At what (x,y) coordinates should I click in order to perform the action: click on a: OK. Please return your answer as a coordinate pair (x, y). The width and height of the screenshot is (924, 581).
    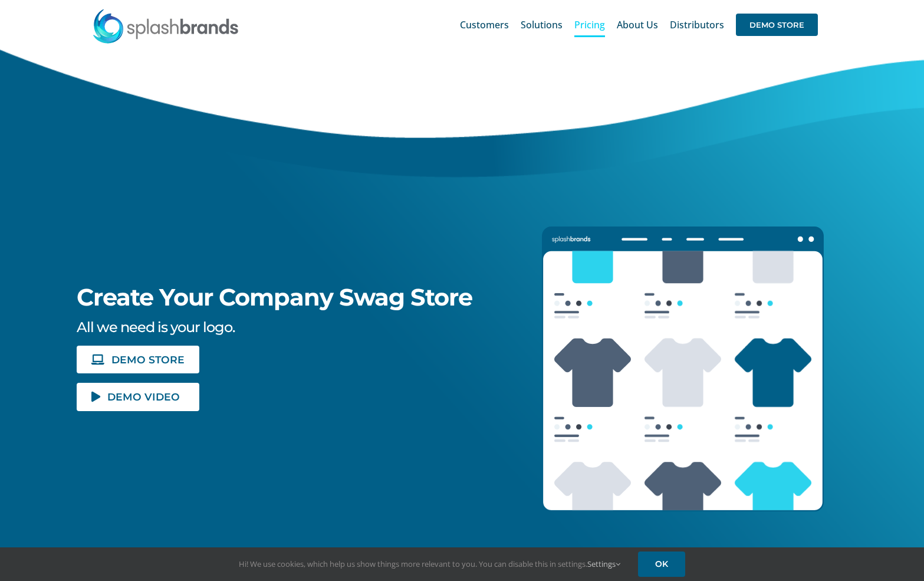
    Looking at the image, I should click on (662, 564).